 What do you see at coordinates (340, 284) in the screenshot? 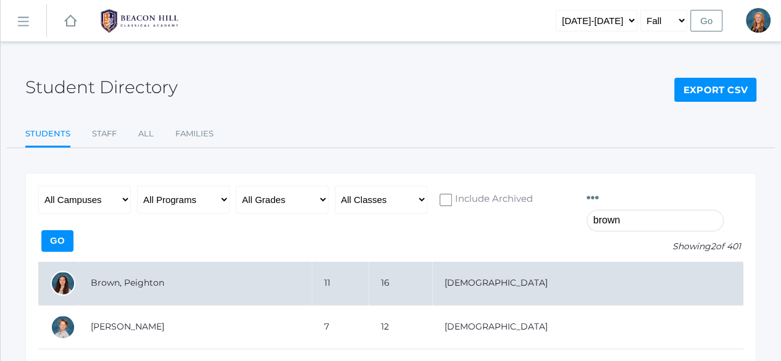
I see `td: 11` at bounding box center [340, 284].